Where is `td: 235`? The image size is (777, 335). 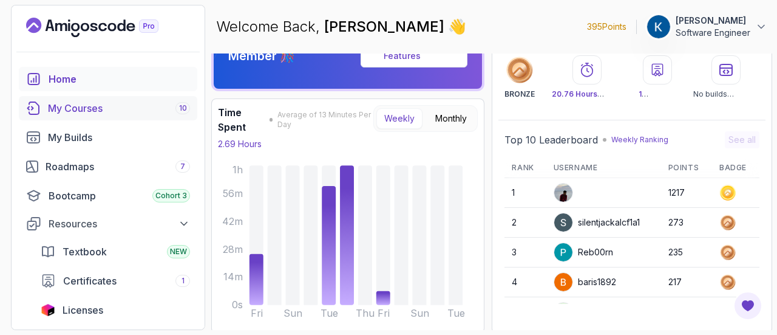
td: 235 is located at coordinates (687, 252).